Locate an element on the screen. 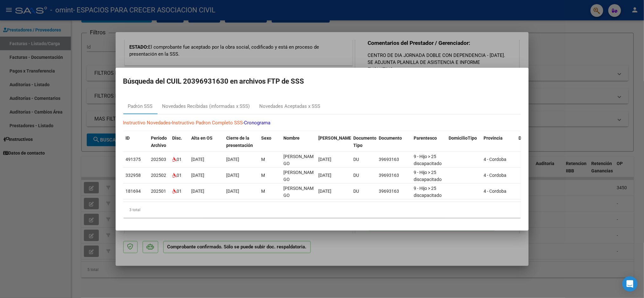 The image size is (644, 298). datatable-header-cell: ID is located at coordinates (136, 142).